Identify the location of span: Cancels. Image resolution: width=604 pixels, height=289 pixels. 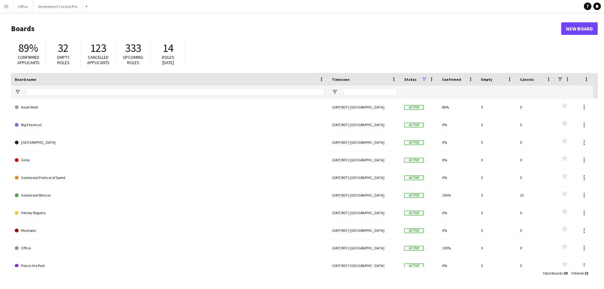
(527, 79).